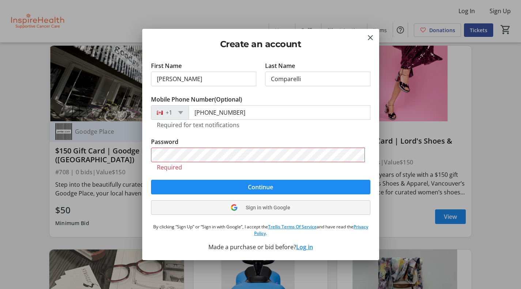 The height and width of the screenshot is (289, 521). Describe the element at coordinates (280, 66) in the screenshot. I see `label: Last Name` at that location.